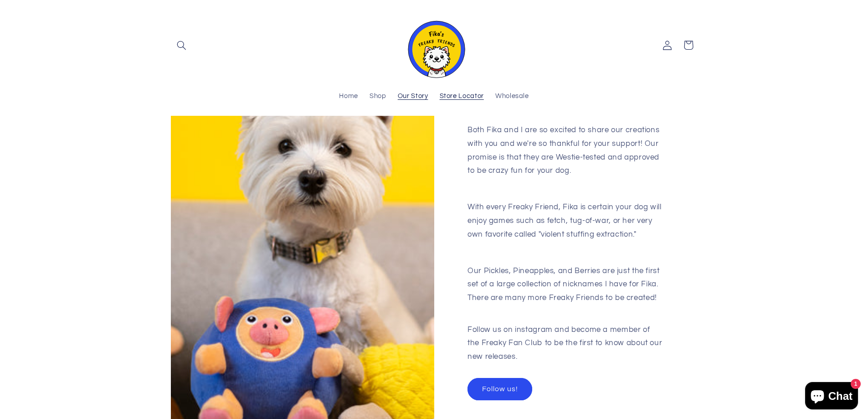  Describe the element at coordinates (378, 96) in the screenshot. I see `span: Shop` at that location.